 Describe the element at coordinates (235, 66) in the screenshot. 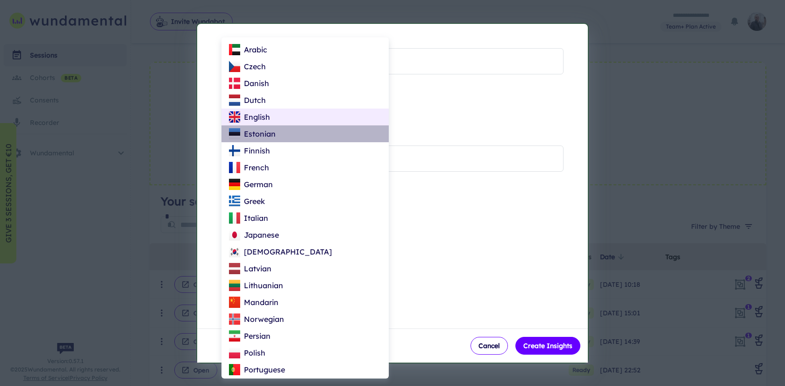

I see `img: CZ` at that location.